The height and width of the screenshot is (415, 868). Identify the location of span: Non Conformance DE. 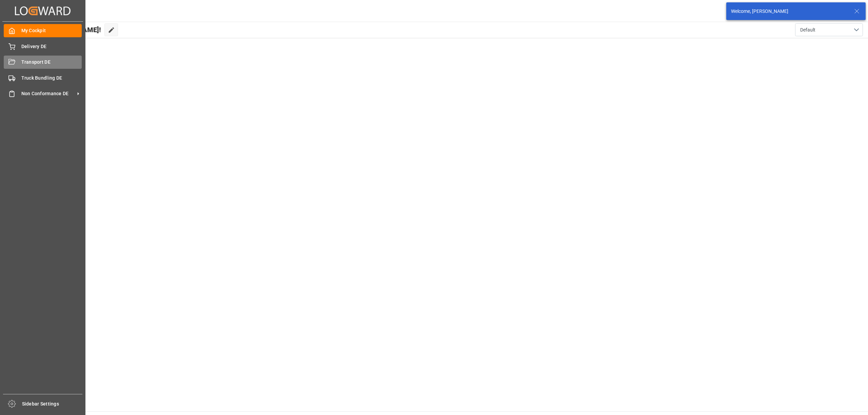
(48, 94).